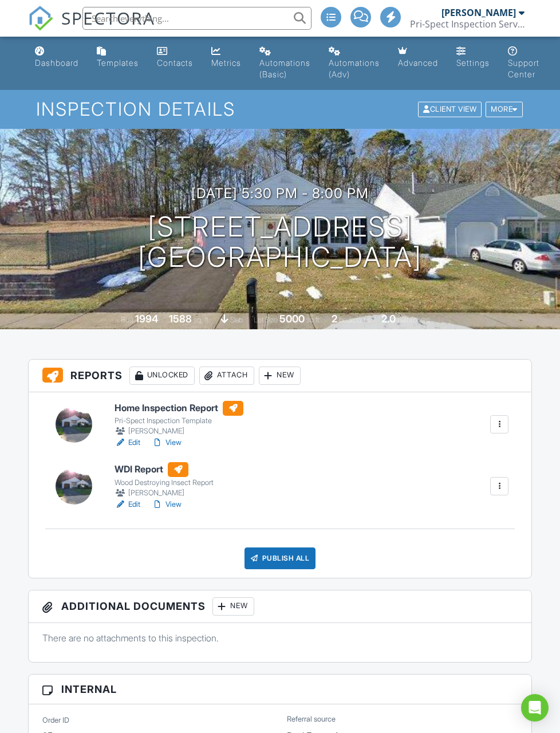  I want to click on h6: WDI Report, so click(163, 470).